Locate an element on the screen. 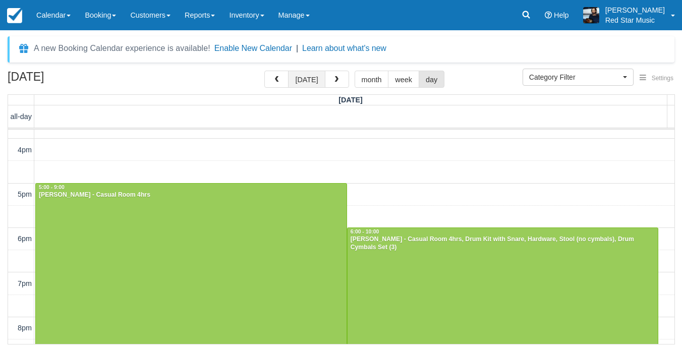 The image size is (682, 347). span: 5:00 - 9:00 is located at coordinates (51, 187).